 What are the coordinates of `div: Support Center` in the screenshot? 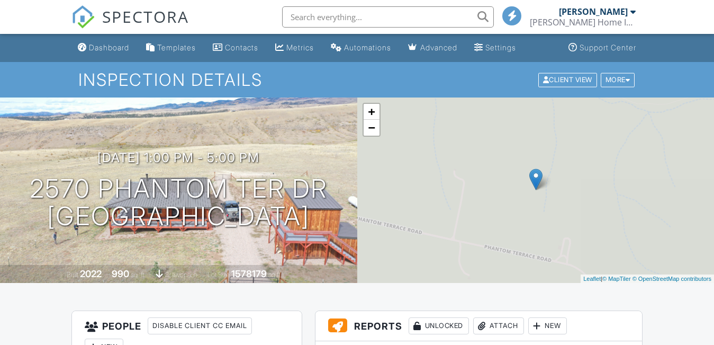 It's located at (608, 47).